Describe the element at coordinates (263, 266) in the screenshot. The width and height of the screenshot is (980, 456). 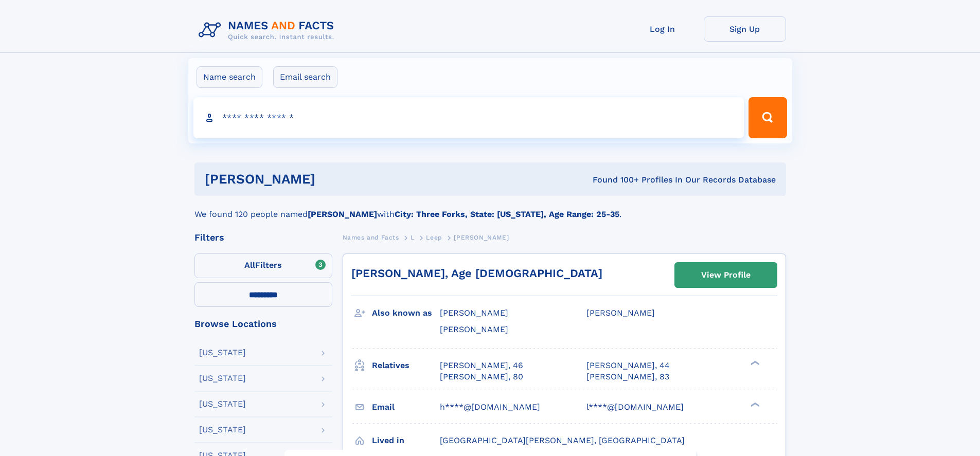
I see `label: Filters` at that location.